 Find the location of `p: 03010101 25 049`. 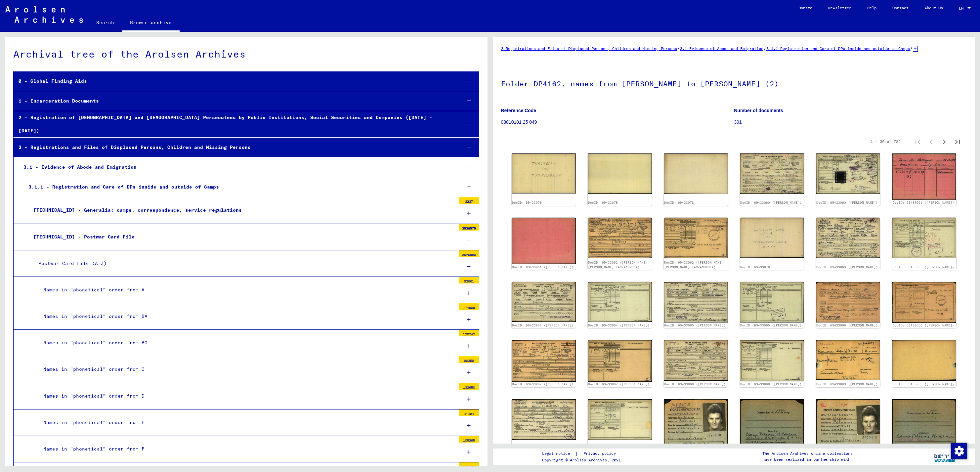

p: 03010101 25 049 is located at coordinates (617, 122).